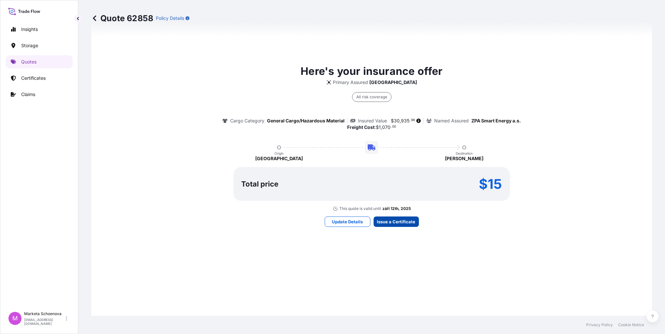  I want to click on p: Quote 62858, so click(122, 18).